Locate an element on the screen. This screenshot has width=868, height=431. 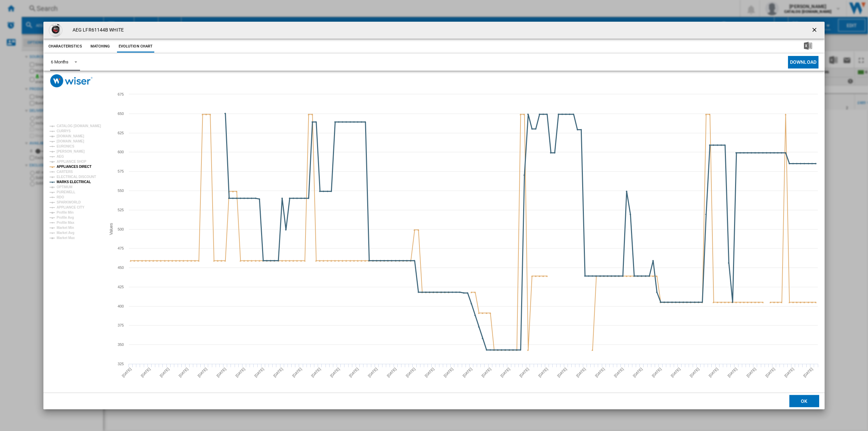
tspan: 500 is located at coordinates (121, 229).